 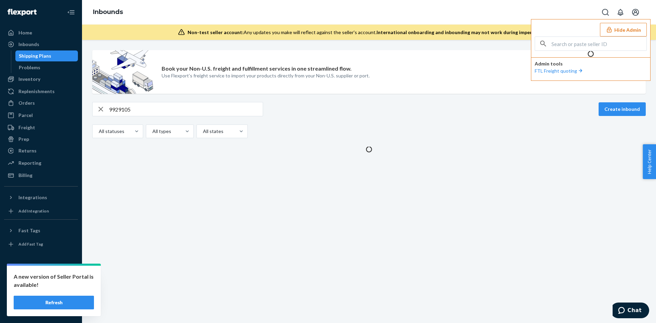 I want to click on input: All states, so click(x=202, y=131).